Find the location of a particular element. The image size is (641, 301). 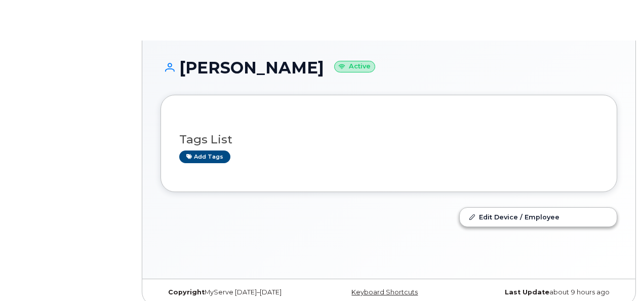

small: Active is located at coordinates (354, 66).